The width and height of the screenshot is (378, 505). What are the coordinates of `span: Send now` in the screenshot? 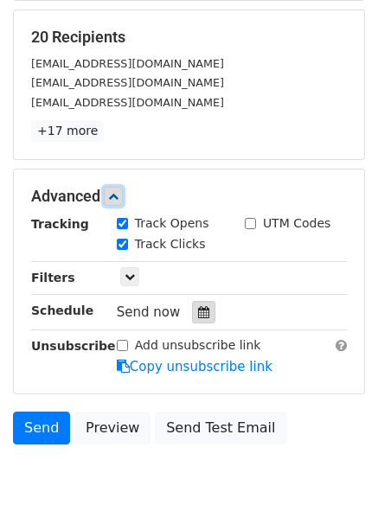 It's located at (149, 312).